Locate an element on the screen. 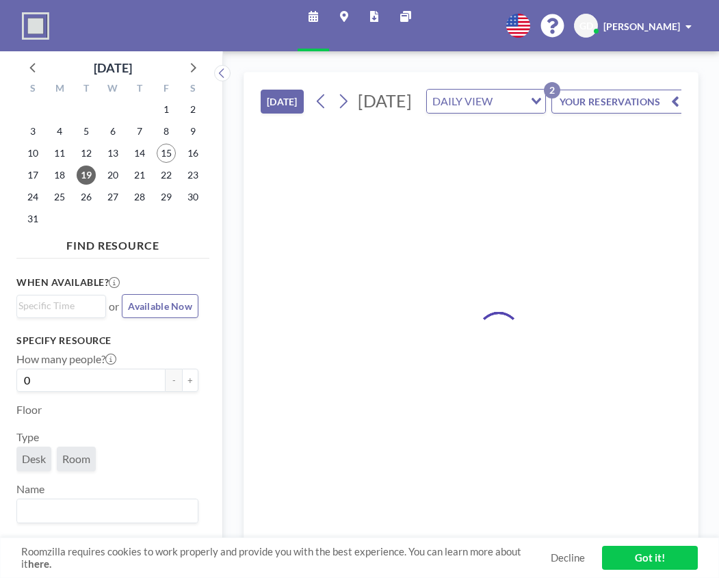 This screenshot has width=719, height=578. span: Sunday, August 17, 2025 is located at coordinates (33, 175).